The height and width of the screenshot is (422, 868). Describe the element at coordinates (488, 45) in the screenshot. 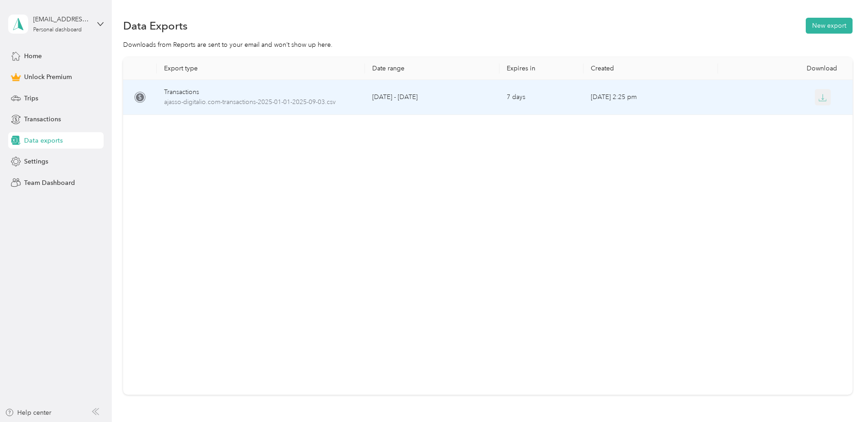

I see `div: Downloads from Reports are sent to your email and won’t show up here.` at that location.